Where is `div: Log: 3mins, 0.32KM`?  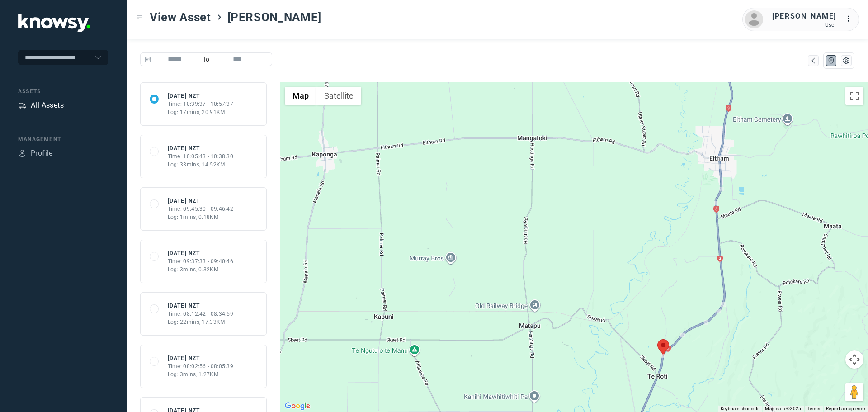
div: Log: 3mins, 0.32KM is located at coordinates (200, 269).